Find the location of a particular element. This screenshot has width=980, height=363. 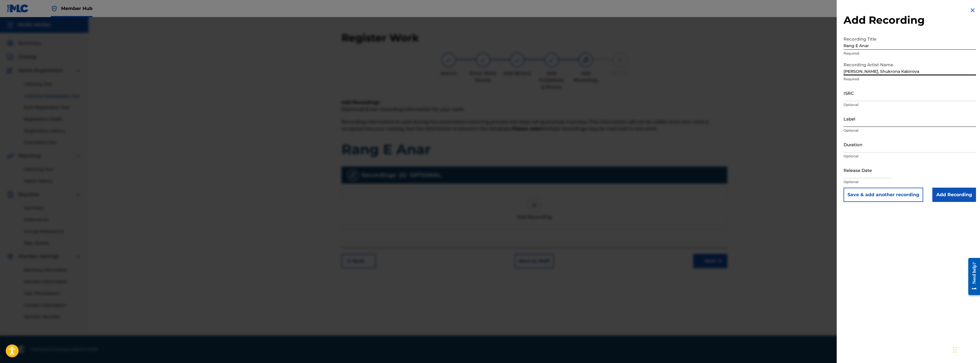

span: Member Hub is located at coordinates (77, 8).